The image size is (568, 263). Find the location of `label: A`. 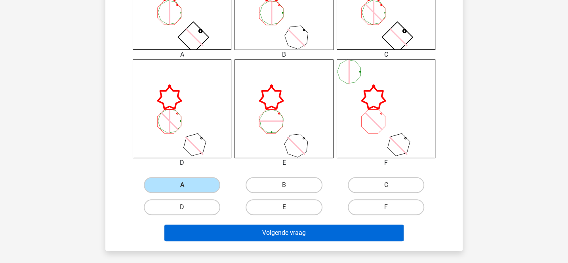

label: A is located at coordinates (182, 185).